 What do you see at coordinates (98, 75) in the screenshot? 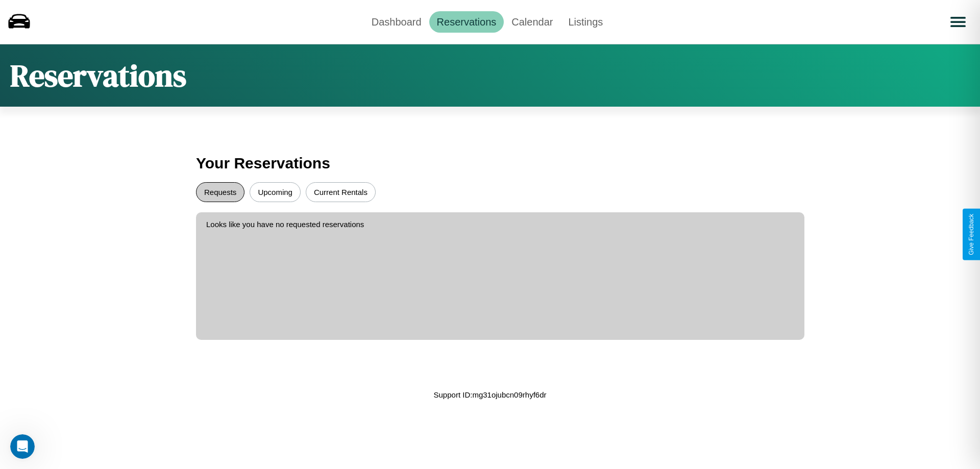
I see `h1: Reservations` at bounding box center [98, 75].